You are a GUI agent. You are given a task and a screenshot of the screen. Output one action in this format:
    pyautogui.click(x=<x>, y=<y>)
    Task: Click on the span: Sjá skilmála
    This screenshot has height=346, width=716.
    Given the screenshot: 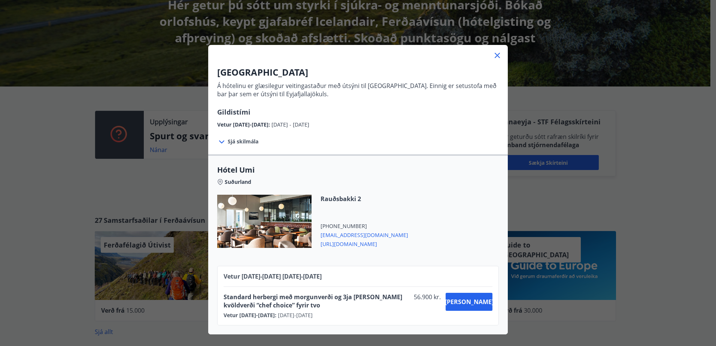 What is the action you would take?
    pyautogui.click(x=243, y=142)
    